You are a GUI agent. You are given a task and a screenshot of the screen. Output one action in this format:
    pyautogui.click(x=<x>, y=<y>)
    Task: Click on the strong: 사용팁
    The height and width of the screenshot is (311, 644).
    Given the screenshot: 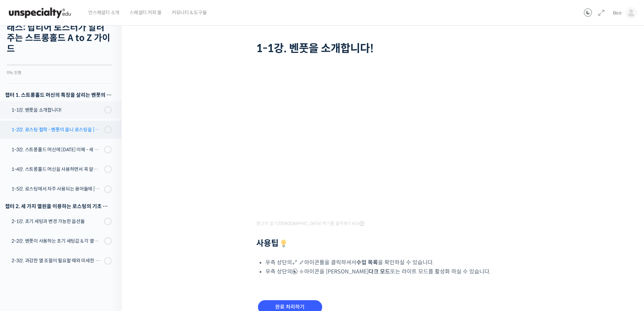 What is the action you would take?
    pyautogui.click(x=272, y=243)
    